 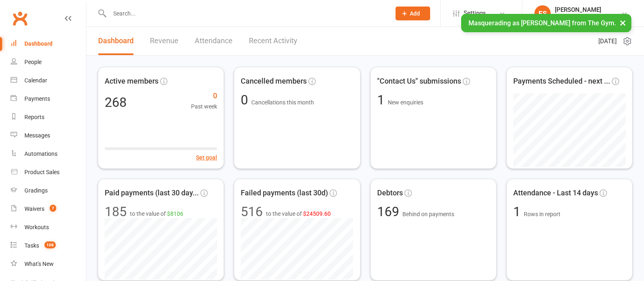 What do you see at coordinates (48, 172) in the screenshot?
I see `a: Product Sales` at bounding box center [48, 172].